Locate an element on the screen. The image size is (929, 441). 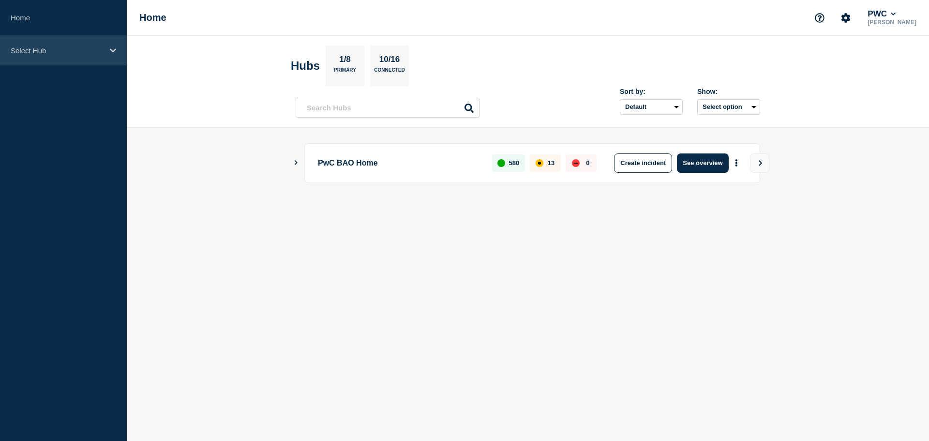
p: 1/8 is located at coordinates (345, 61).